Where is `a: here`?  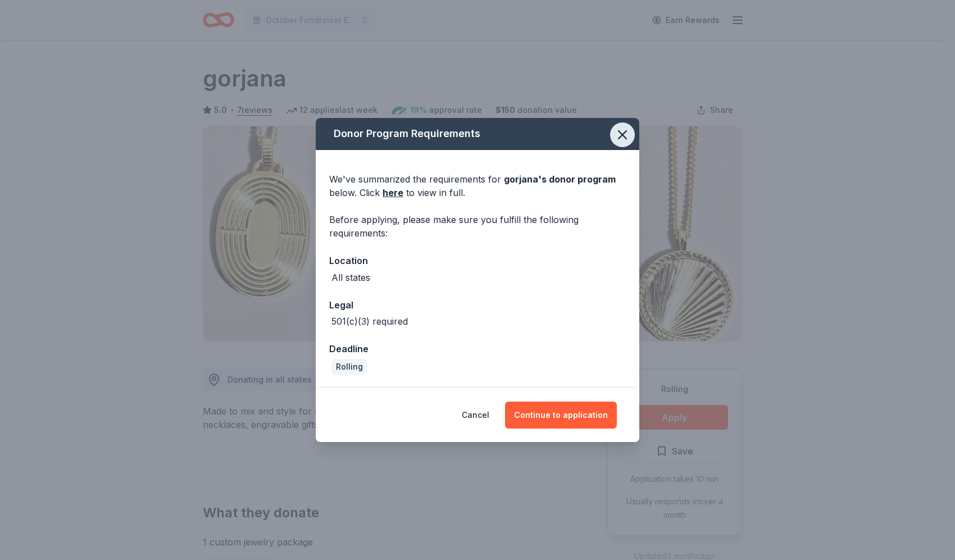
a: here is located at coordinates (392, 193).